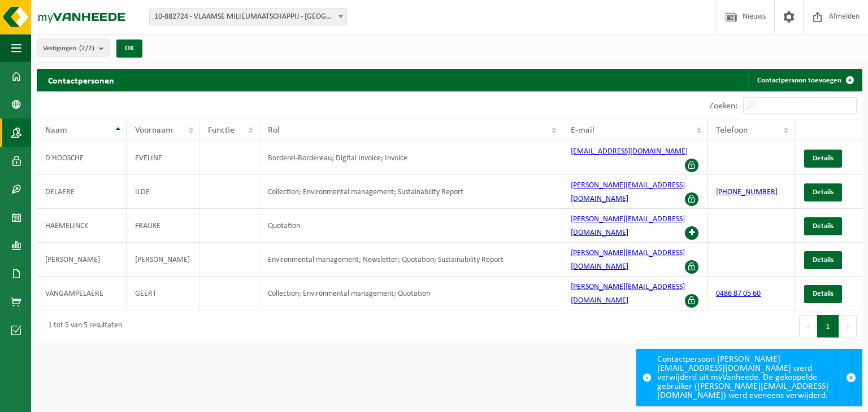  Describe the element at coordinates (273, 131) in the screenshot. I see `span: Rol` at that location.